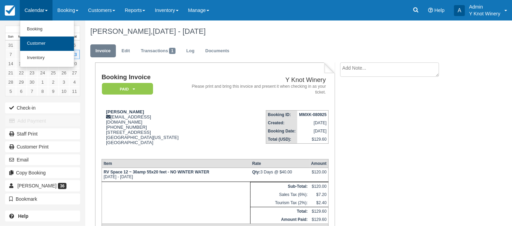  Describe the element at coordinates (32, 73) in the screenshot. I see `a: 23` at that location.